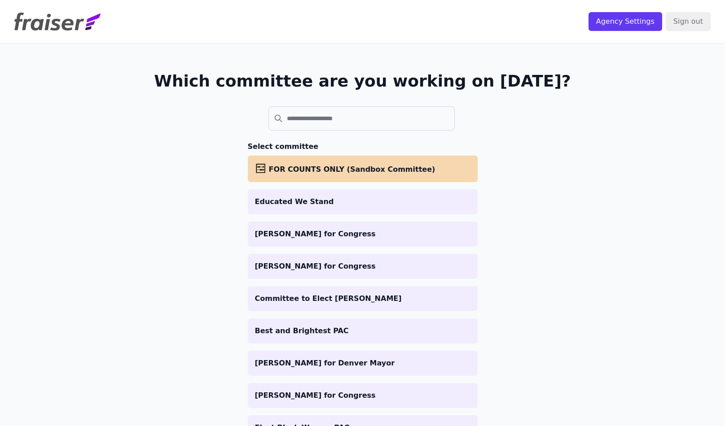 Image resolution: width=725 pixels, height=426 pixels. Describe the element at coordinates (625, 22) in the screenshot. I see `input: Agency Settings` at that location.